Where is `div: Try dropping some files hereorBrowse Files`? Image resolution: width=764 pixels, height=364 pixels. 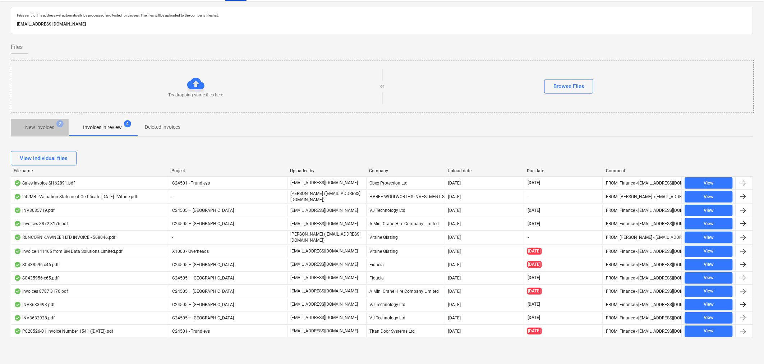
div: Try dropping some files hereorBrowse Files is located at coordinates (382, 86).